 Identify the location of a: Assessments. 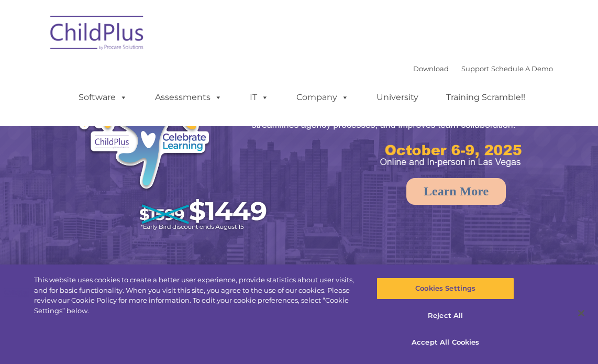
(189, 98).